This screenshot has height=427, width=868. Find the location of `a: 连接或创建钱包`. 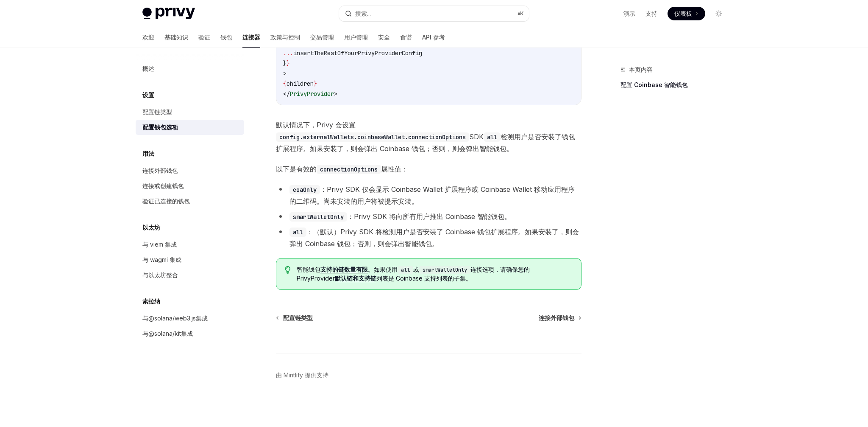

a: 连接或创建钱包 is located at coordinates (190, 185).